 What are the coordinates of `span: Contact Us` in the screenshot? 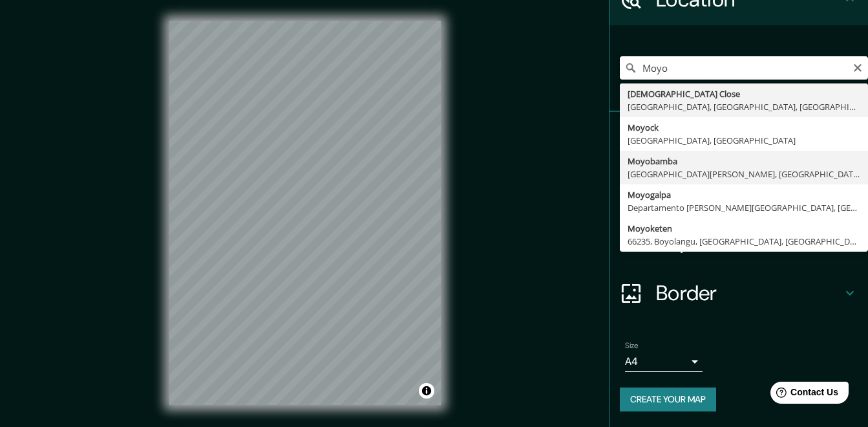 It's located at (62, 16).